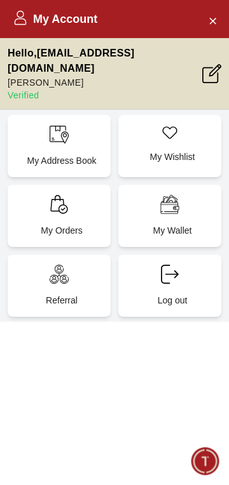 This screenshot has width=229, height=485. I want to click on p: My Wishlist, so click(172, 157).